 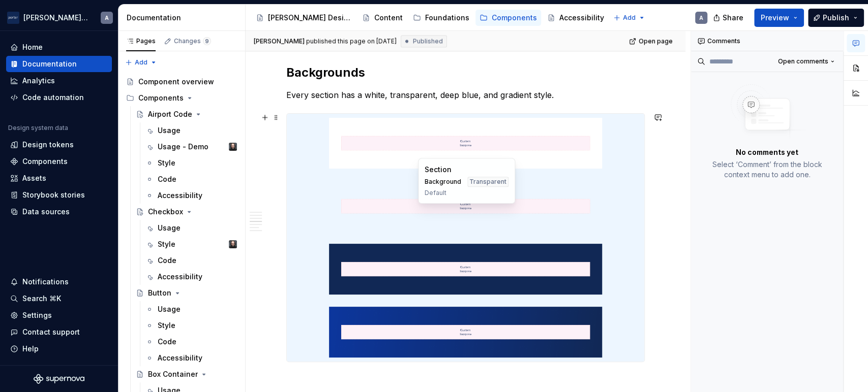 What do you see at coordinates (59, 332) in the screenshot?
I see `button: Contact support` at bounding box center [59, 332].